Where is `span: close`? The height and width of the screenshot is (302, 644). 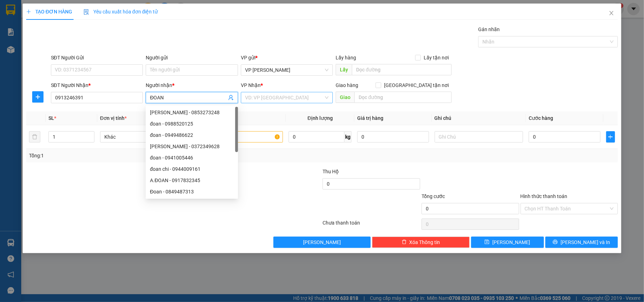
span: close is located at coordinates (612, 13).